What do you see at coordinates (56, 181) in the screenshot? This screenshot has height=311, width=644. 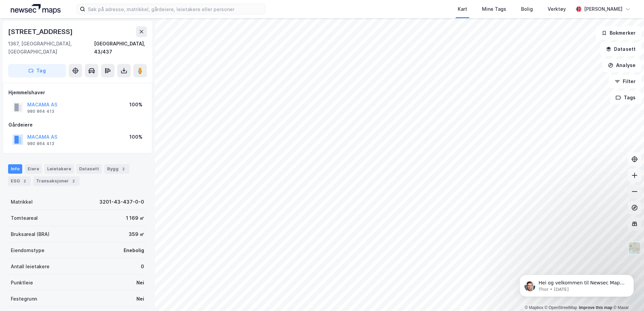 I see `div: Transaksjoner` at bounding box center [56, 181].